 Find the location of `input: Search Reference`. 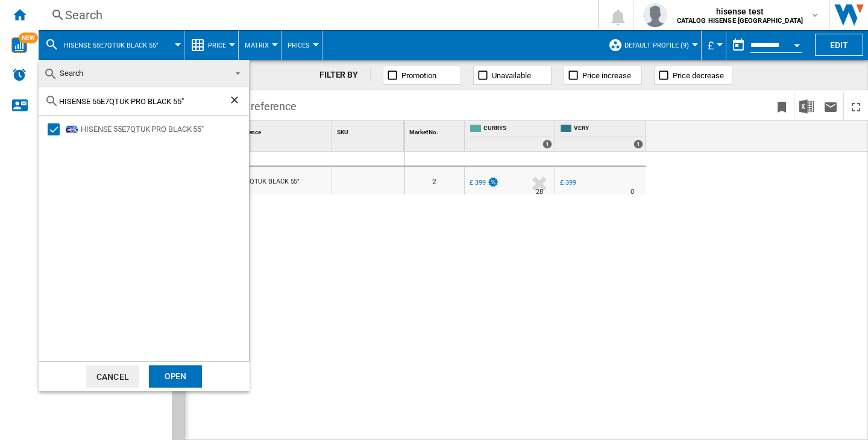

input: Search Reference is located at coordinates (144, 101).